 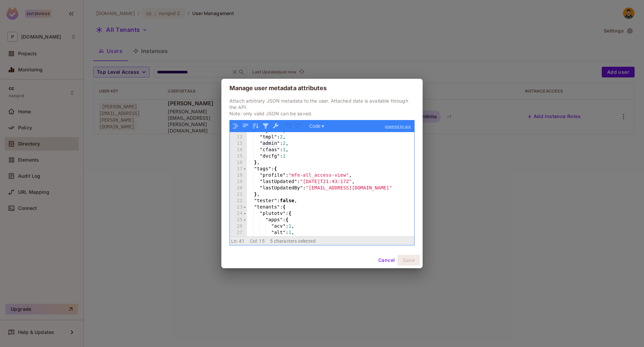 I want to click on button: Save, so click(x=409, y=260).